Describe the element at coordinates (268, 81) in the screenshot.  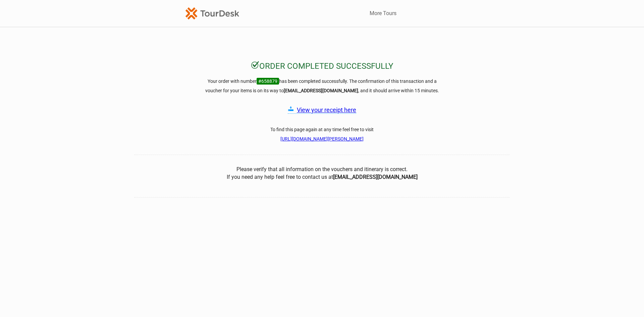
I see `span: #658879` at that location.